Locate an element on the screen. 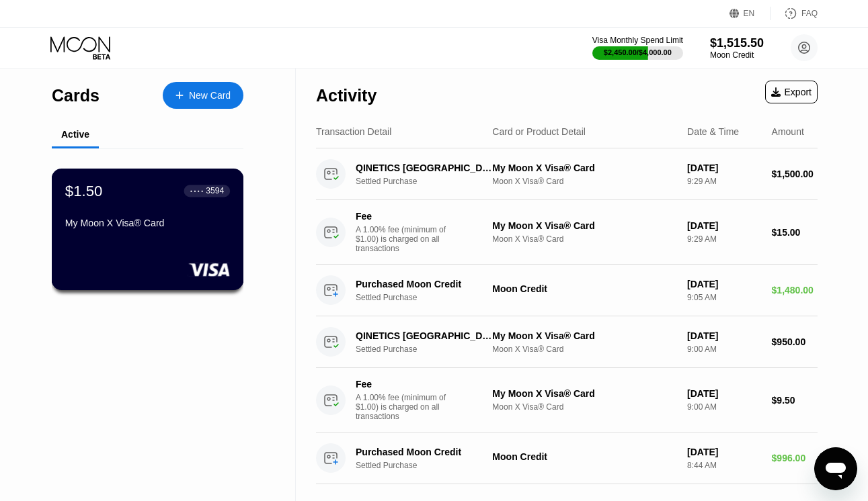  div: $2,450.00 / $4,000.00 is located at coordinates (637, 53).